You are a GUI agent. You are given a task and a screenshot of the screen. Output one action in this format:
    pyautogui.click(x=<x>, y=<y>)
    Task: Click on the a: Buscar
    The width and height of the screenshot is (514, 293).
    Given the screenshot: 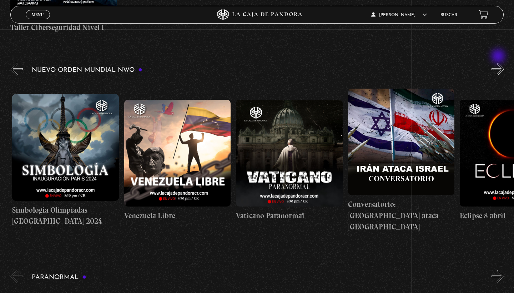 What is the action you would take?
    pyautogui.click(x=449, y=15)
    